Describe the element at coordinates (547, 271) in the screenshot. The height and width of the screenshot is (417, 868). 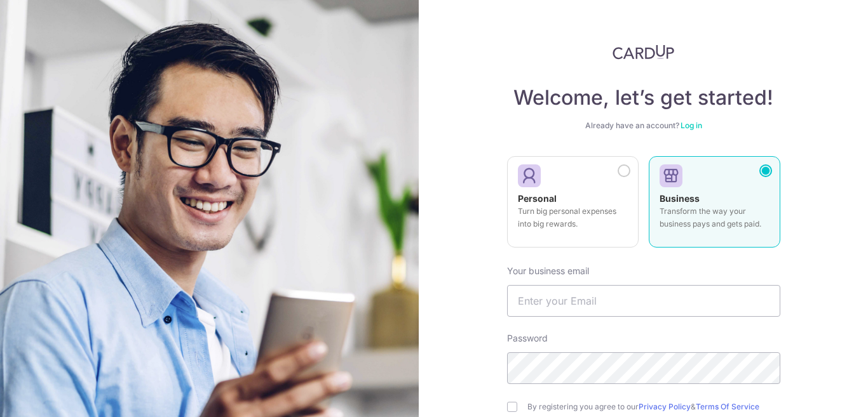
I see `label: Your business email` at that location.